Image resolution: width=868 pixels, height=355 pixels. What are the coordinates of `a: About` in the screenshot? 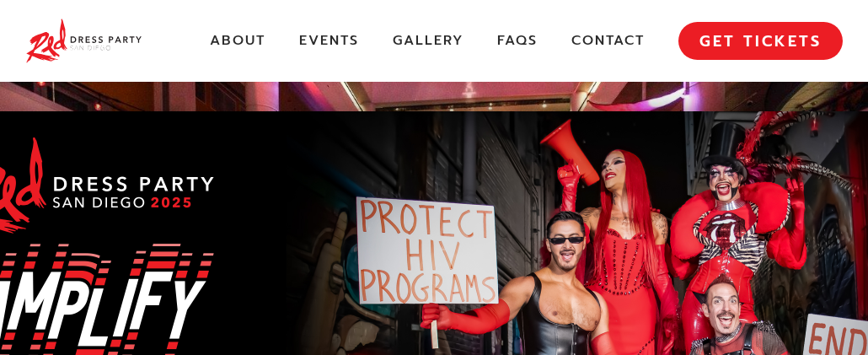 It's located at (238, 40).